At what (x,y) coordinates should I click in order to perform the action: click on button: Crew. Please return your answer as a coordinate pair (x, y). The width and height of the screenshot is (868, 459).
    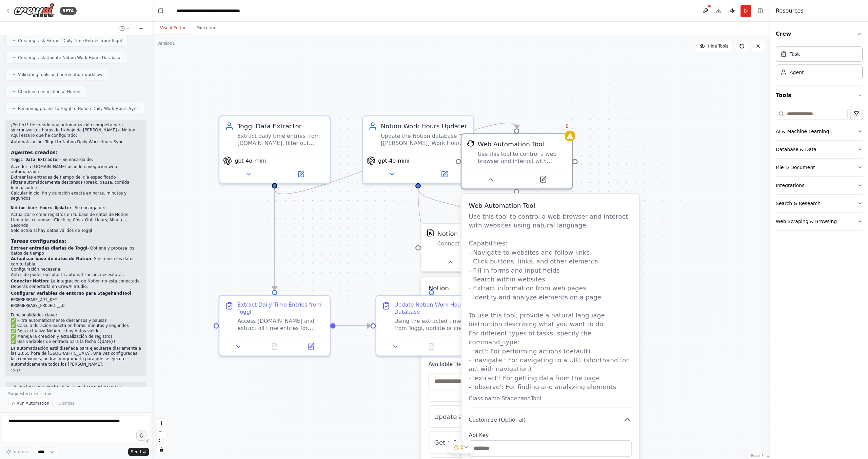
    Looking at the image, I should click on (819, 34).